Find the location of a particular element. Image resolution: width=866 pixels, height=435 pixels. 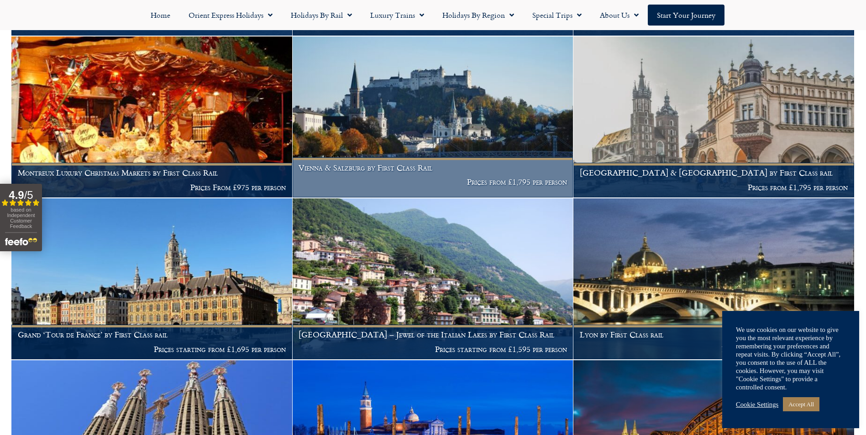

p: Prices starting from £1,695 per person is located at coordinates (152, 350).